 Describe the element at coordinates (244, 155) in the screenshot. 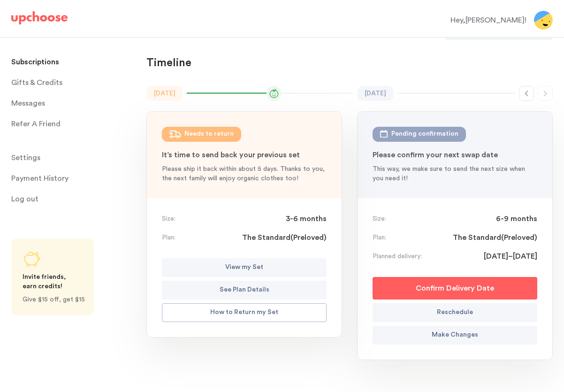

I see `p: It’s time to send back your previous set` at that location.